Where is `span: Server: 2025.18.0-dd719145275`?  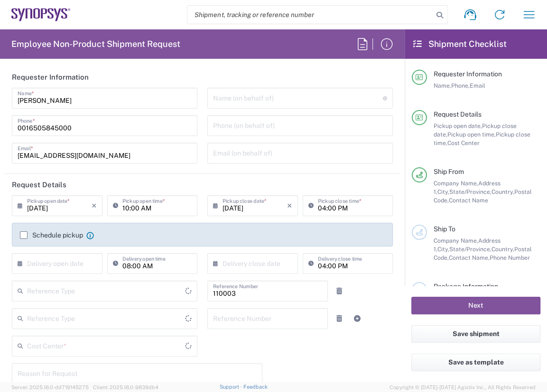 span: Server: 2025.18.0-dd719145275 is located at coordinates (50, 388).